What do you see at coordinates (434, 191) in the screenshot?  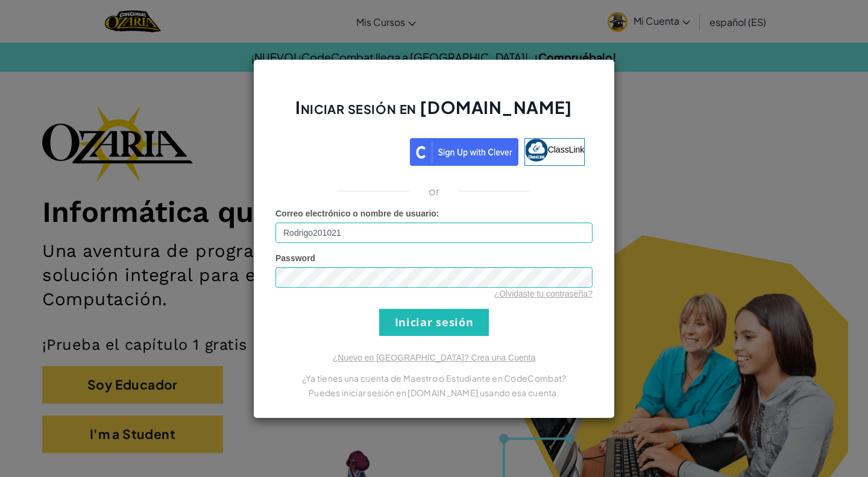 I see `p: or` at bounding box center [434, 191].